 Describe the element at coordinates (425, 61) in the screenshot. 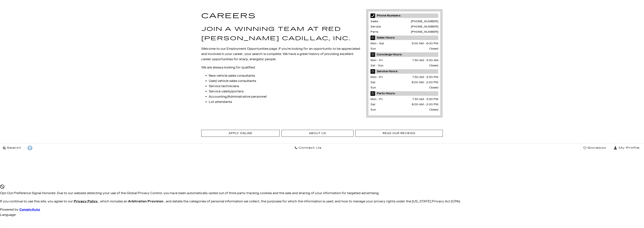

I see `span: 7:30 AM - 5:30 AM` at that location.